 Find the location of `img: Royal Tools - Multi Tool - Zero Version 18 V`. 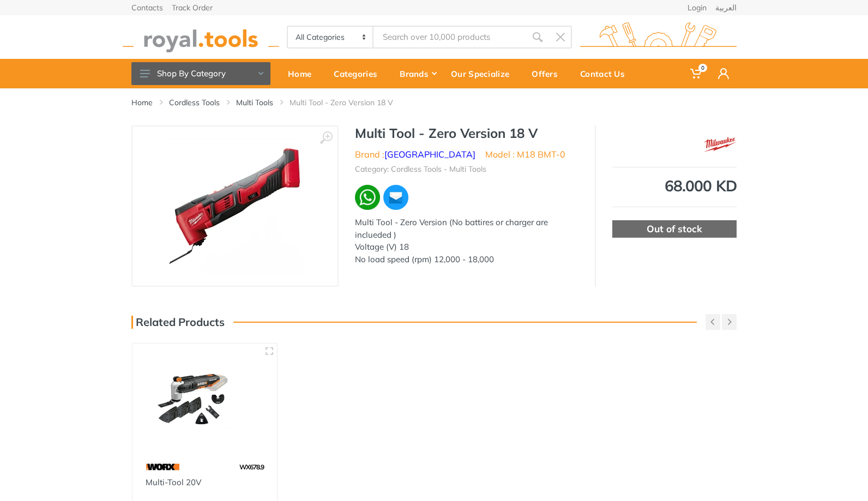

img: Royal Tools - Multi Tool - Zero Version 18 V is located at coordinates (235, 206).